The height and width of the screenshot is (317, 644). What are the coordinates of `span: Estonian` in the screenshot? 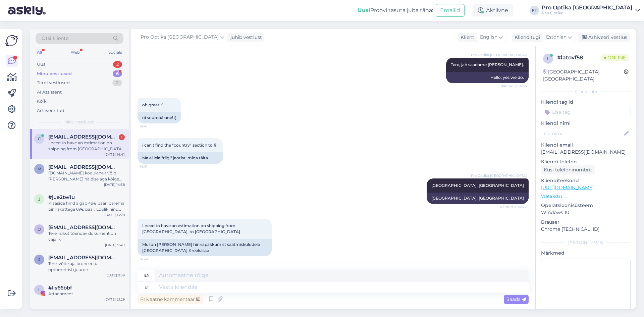 It's located at (556, 37).